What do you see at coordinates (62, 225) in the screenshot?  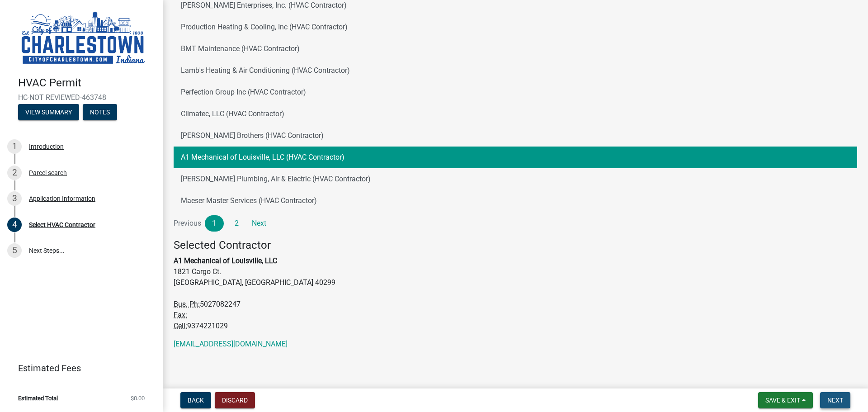 I see `div: Select HVAC Contractor` at bounding box center [62, 225].